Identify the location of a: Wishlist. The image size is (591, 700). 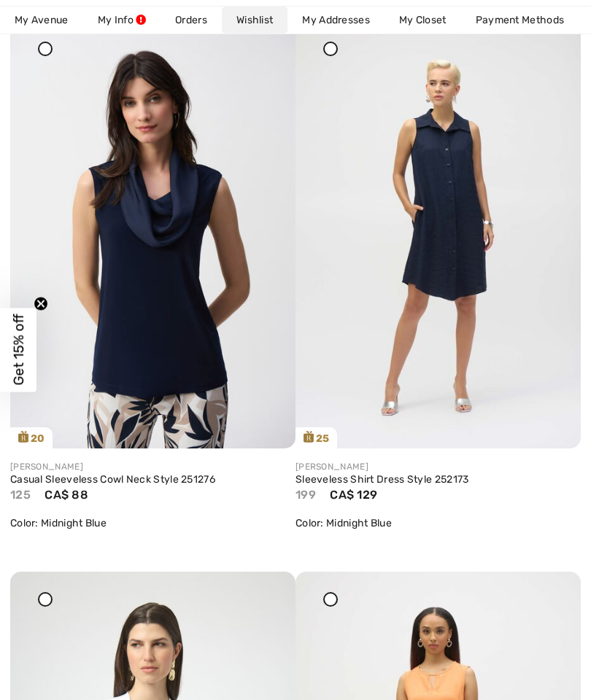
(255, 20).